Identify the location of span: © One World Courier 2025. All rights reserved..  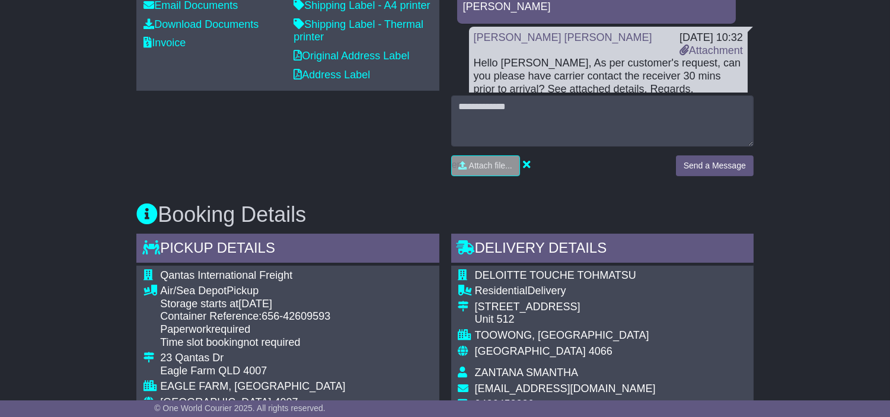
(240, 408).